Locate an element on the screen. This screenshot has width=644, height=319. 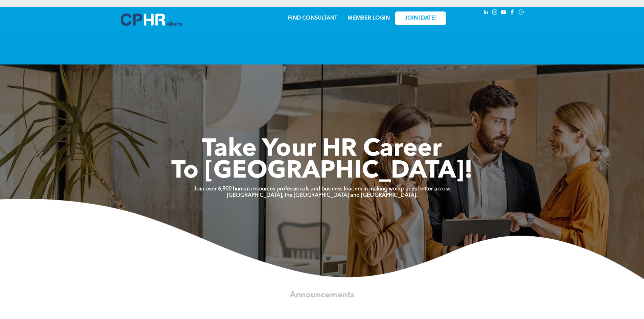
a: instagram is located at coordinates (495, 13).